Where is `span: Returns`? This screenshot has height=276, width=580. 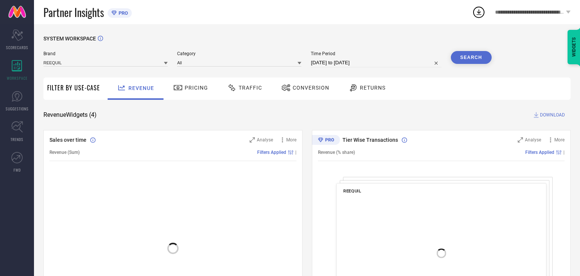 span: Returns is located at coordinates (373, 88).